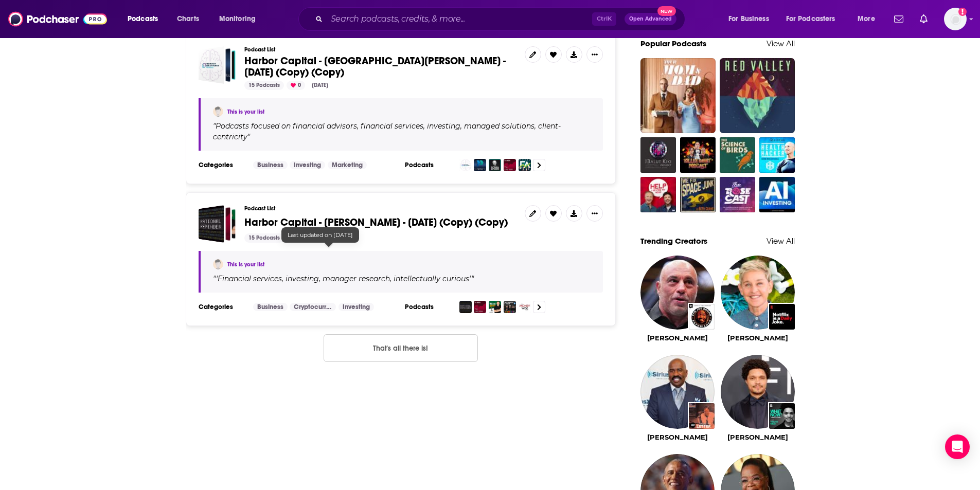 The height and width of the screenshot is (490, 980). I want to click on img: Strawberry Letter, so click(702, 416).